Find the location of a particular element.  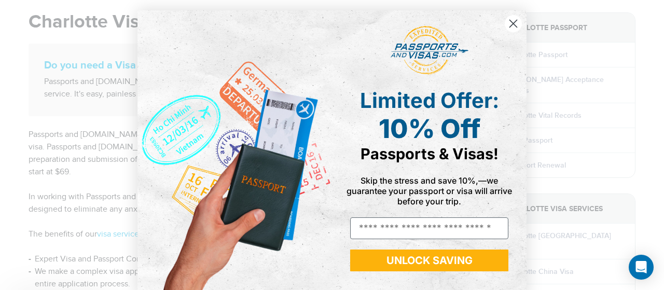

div: Open Intercom Messenger is located at coordinates (641, 267).